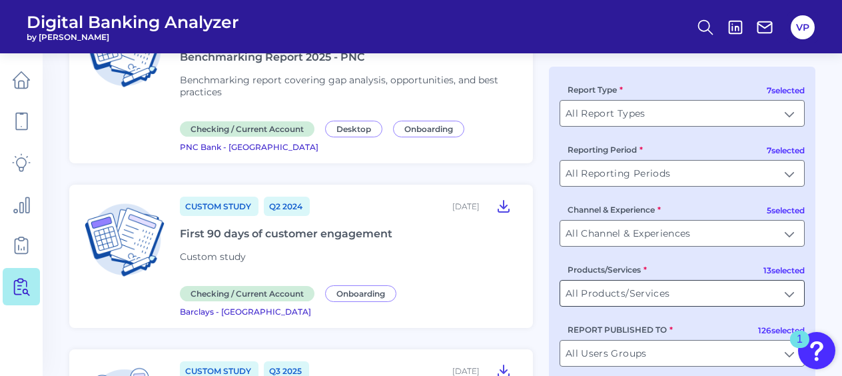 The image size is (842, 376). What do you see at coordinates (356, 128) in the screenshot?
I see `a: Desktop` at bounding box center [356, 128].